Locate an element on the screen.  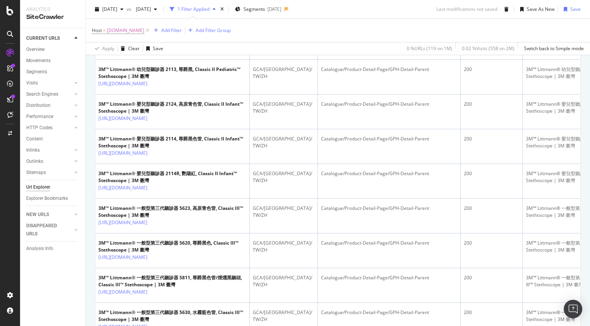
button: Add Filter Group is located at coordinates (208, 31).